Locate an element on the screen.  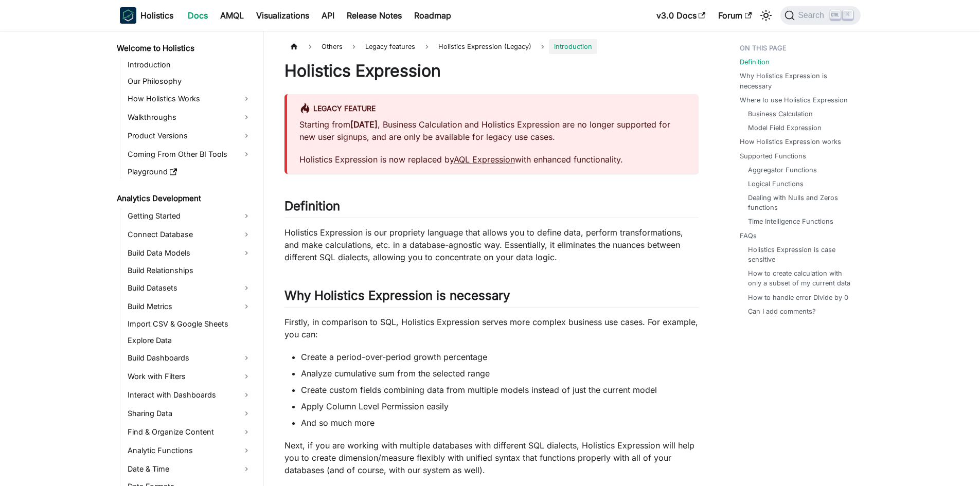
p: Holistics Expression is our propriety language that allows you to define data, perform transforma... is located at coordinates (491, 244).